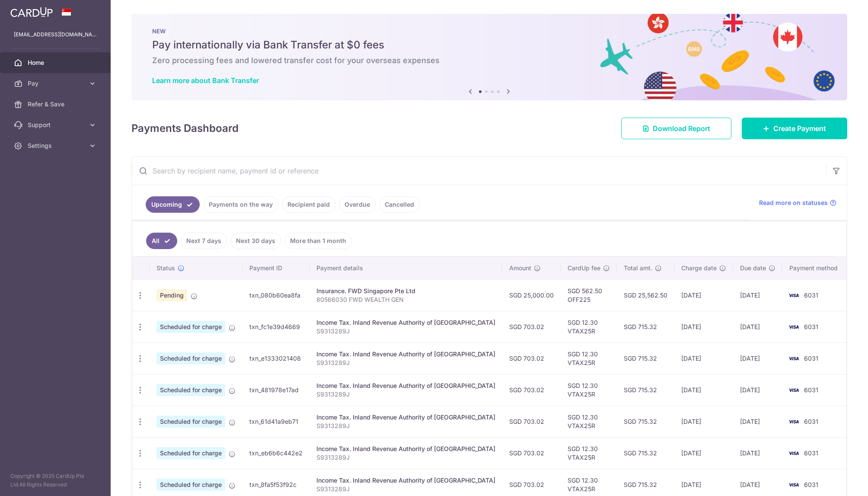 The image size is (868, 496). What do you see at coordinates (795, 128) in the screenshot?
I see `a: Create Payment` at bounding box center [795, 128].